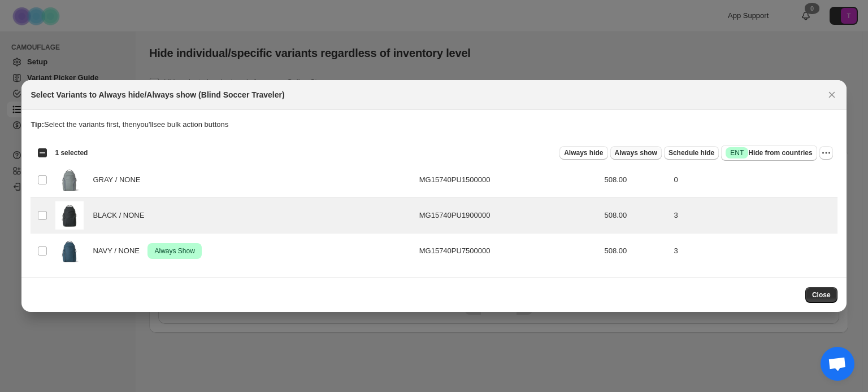  Describe the element at coordinates (826, 153) in the screenshot. I see `button: More actions` at that location.